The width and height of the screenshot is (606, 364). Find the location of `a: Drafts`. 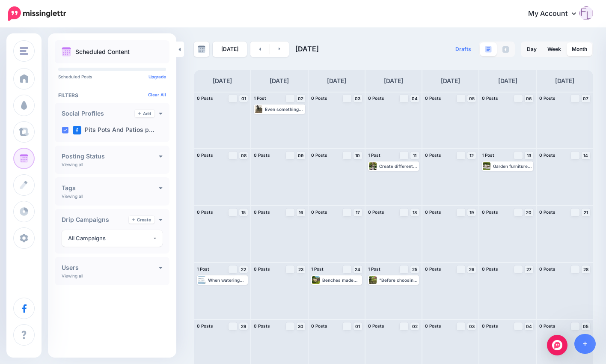

a: Drafts is located at coordinates (463, 49).